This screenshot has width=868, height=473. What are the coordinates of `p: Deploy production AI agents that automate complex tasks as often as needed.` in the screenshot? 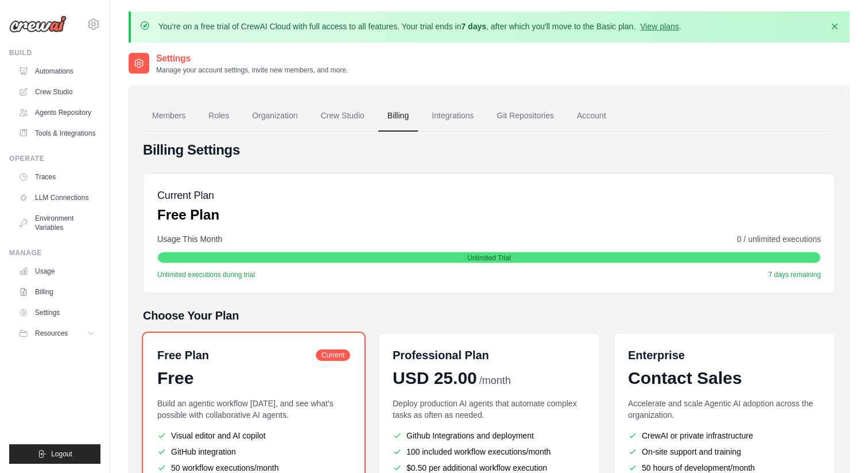 It's located at (489, 409).